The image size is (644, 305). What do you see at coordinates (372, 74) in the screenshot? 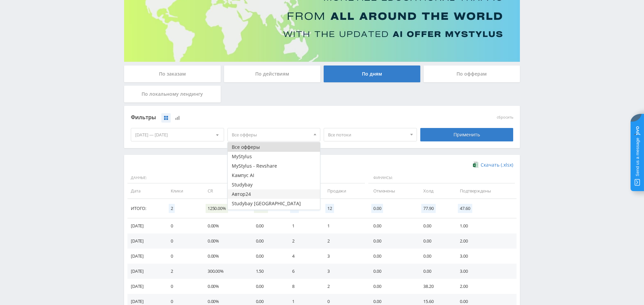
I see `div: По дням` at bounding box center [372, 74].